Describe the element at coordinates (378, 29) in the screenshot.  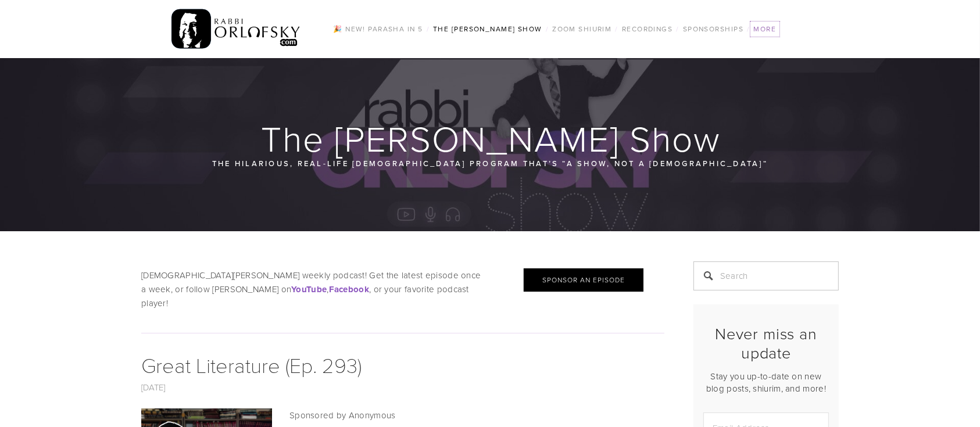
I see `a: 🎉 NEW! Parasha in 5` at that location.